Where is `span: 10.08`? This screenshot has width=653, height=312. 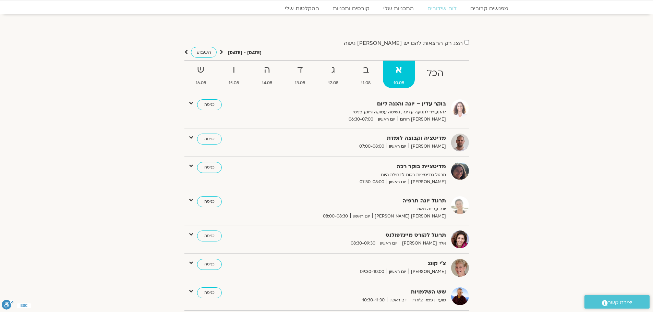 span: 10.08 is located at coordinates (399, 83).